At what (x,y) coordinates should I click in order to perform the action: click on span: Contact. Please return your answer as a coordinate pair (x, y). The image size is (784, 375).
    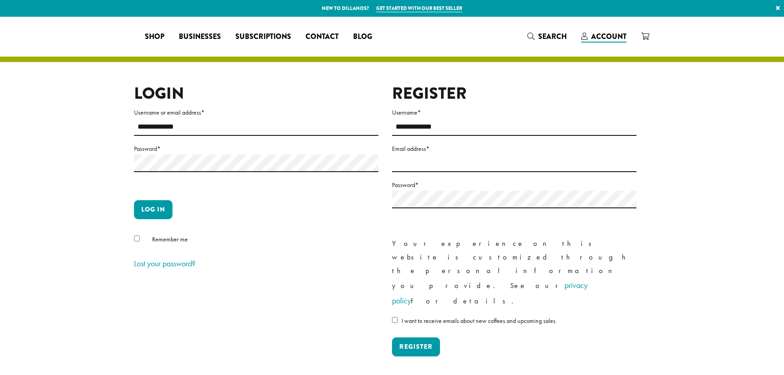
    Looking at the image, I should click on (322, 37).